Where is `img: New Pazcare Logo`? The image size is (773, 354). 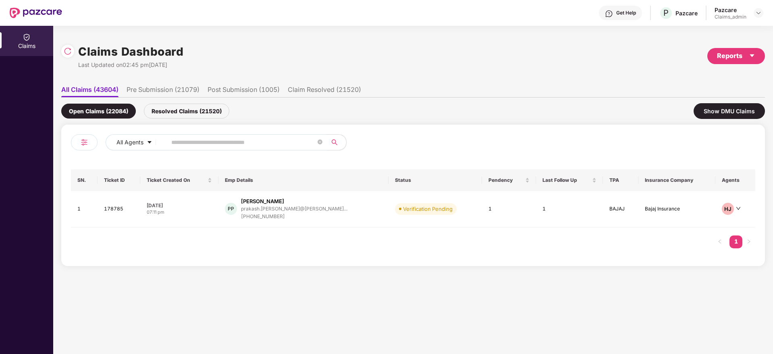 img: New Pazcare Logo is located at coordinates (36, 13).